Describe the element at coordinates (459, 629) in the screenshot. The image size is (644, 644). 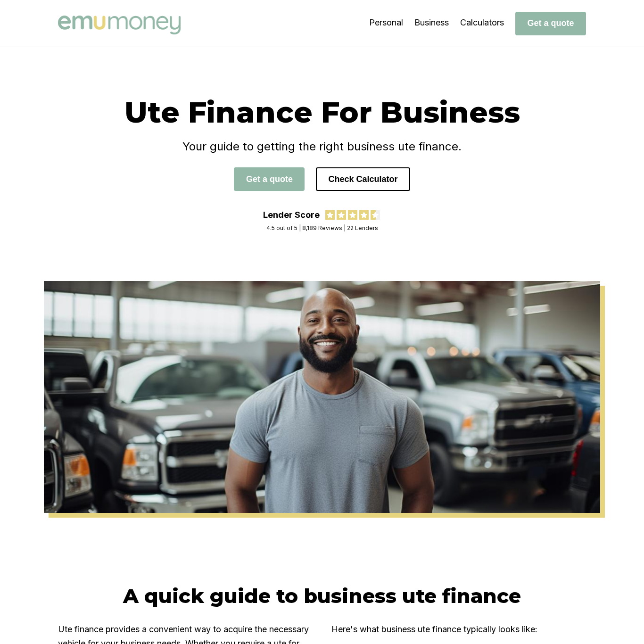
I see `p: Here's what business ute finance typically looks like:` at that location.